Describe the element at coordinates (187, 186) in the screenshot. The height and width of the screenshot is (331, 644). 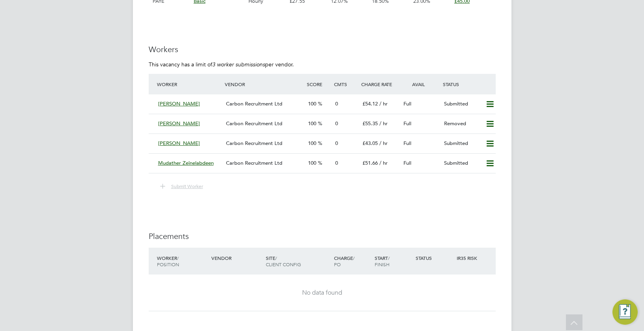
I see `span: Submit Worker` at that location.